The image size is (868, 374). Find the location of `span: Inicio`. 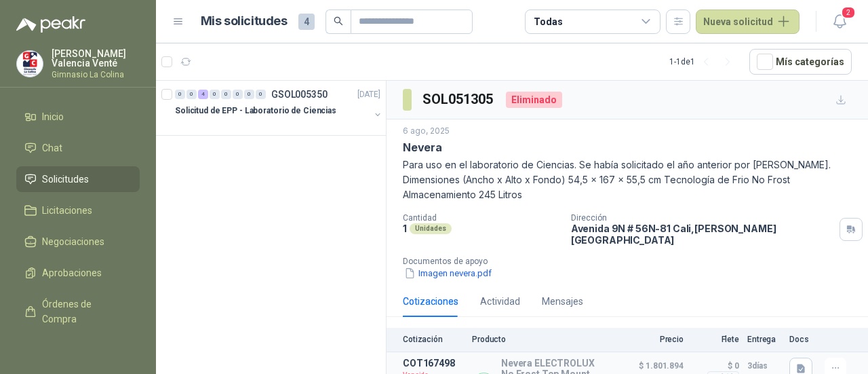

span: Inicio is located at coordinates (53, 116).